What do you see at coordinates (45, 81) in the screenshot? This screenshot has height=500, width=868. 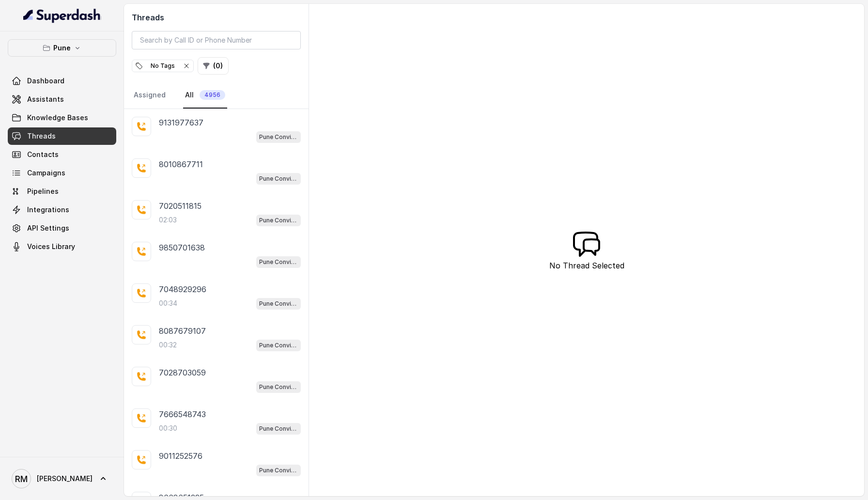 I see `span: Dashboard` at bounding box center [45, 81].